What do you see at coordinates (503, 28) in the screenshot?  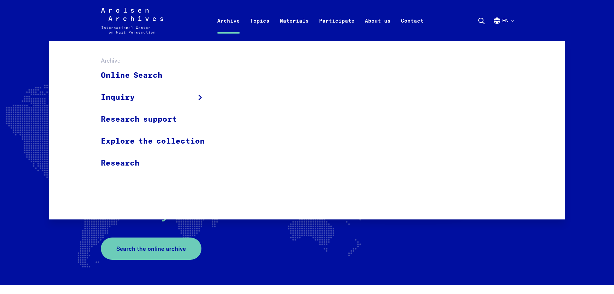 I see `button: English, language selection` at bounding box center [503, 28].